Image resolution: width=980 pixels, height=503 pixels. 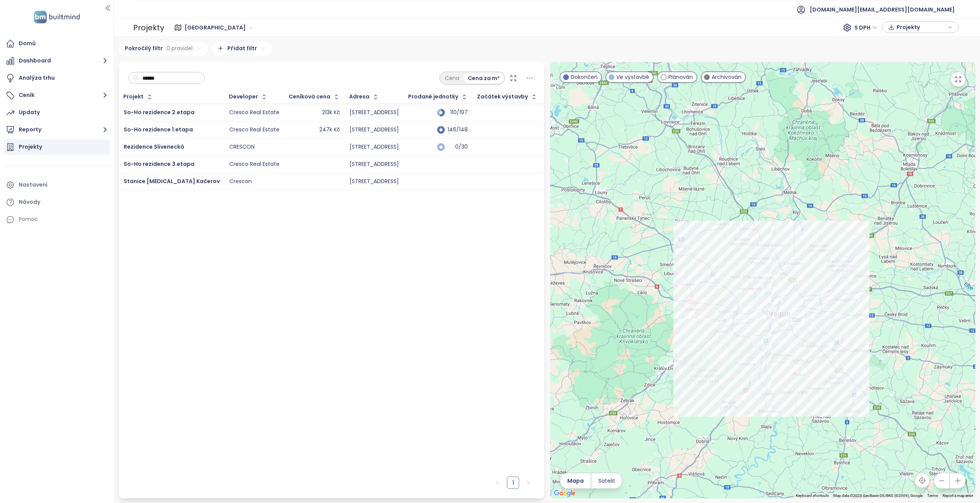 What do you see at coordinates (29, 112) in the screenshot?
I see `div: Updaty` at bounding box center [29, 112].